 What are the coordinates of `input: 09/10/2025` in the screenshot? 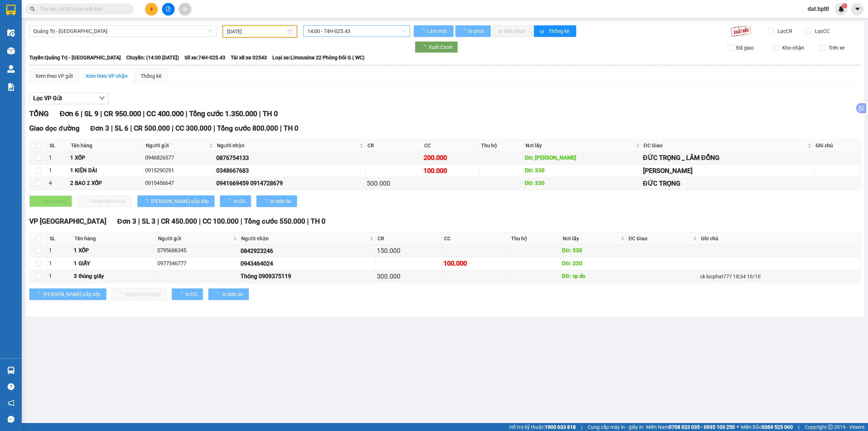 It's located at (257, 31).